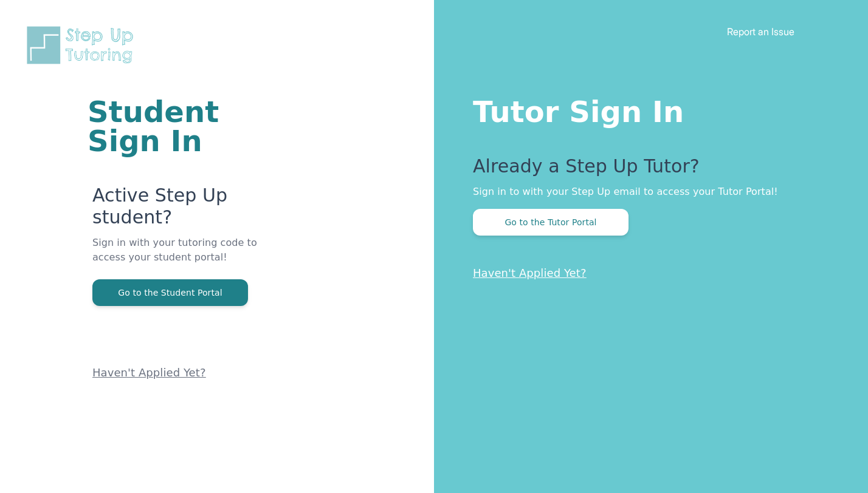 The height and width of the screenshot is (493, 868). Describe the element at coordinates (551, 222) in the screenshot. I see `a: Go to the Tutor Portal` at that location.